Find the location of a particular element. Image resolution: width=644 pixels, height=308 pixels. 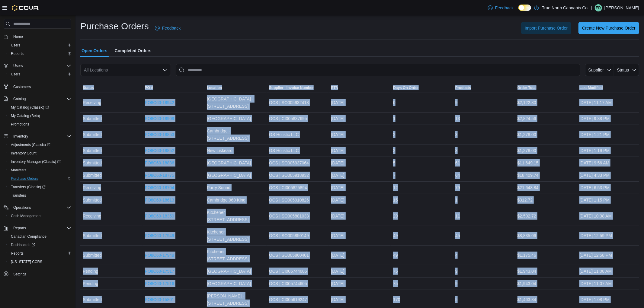

button: Users is located at coordinates (40, 45).